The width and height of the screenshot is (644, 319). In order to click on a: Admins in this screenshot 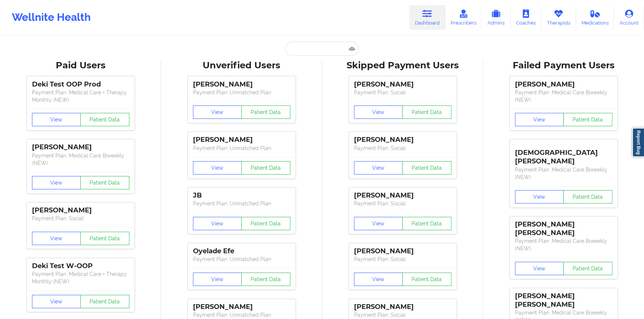, I will do `click(496, 18)`.